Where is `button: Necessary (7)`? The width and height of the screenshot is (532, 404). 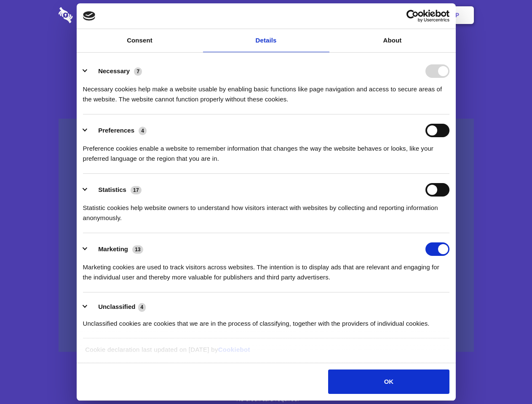
button: Necessary (7) is located at coordinates (115, 71).